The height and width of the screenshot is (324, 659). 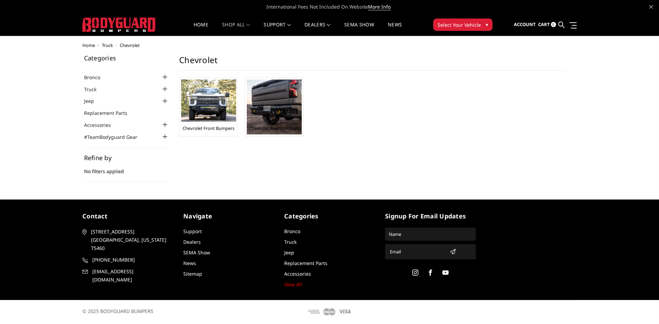 I want to click on input: Email, so click(x=417, y=252).